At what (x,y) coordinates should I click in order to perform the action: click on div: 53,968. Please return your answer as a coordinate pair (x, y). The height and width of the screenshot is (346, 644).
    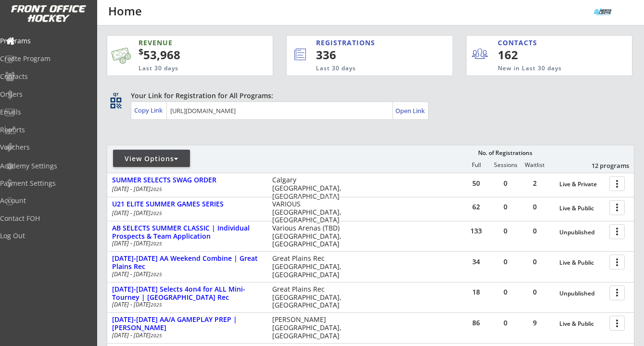
    Looking at the image, I should click on (190, 55).